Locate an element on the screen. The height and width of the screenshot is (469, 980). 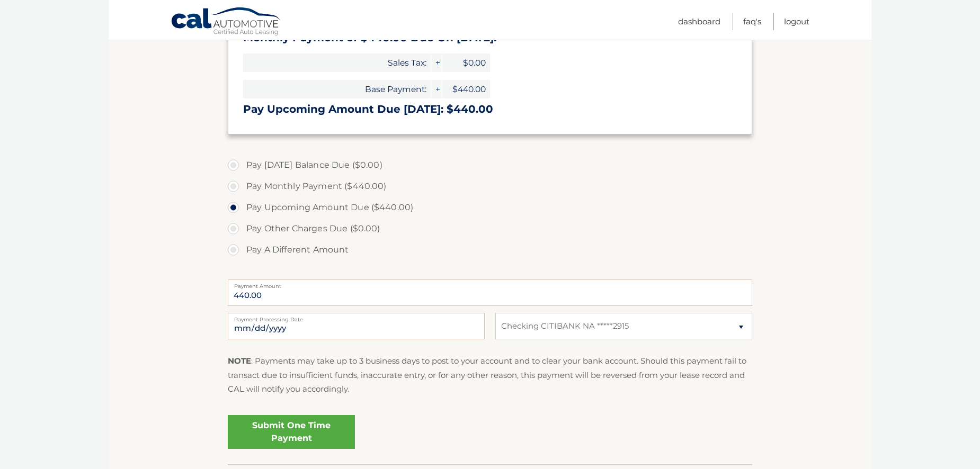
label: Pay Upcoming Amount Due ($440.00) is located at coordinates (490, 207).